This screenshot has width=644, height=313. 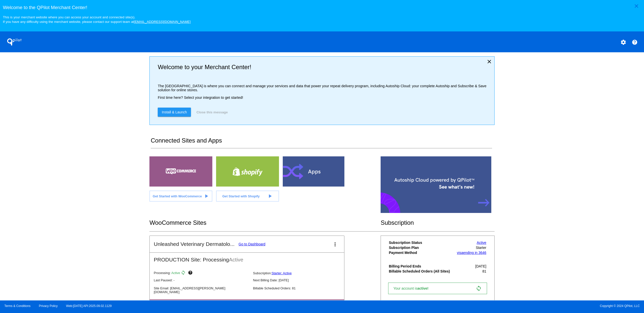 I want to click on th: Billable Scheduled Orders (All Sites), so click(x=422, y=271).